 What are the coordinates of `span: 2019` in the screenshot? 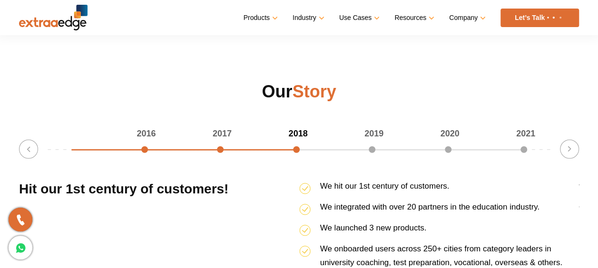 It's located at (374, 134).